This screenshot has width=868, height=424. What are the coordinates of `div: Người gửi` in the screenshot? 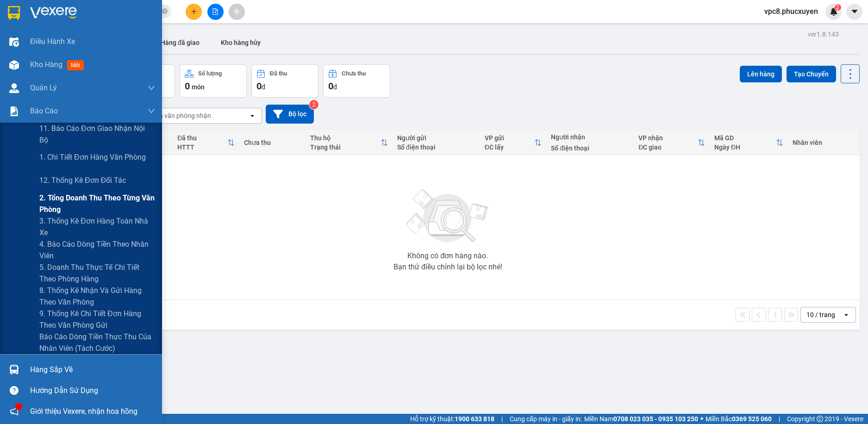 It's located at (436, 138).